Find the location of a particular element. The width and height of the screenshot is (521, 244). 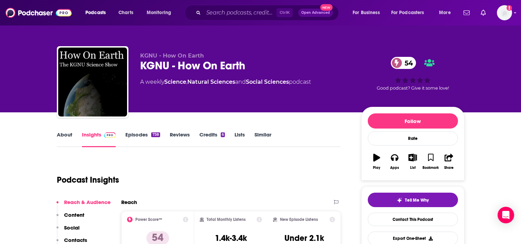

div: Play is located at coordinates (377, 168).